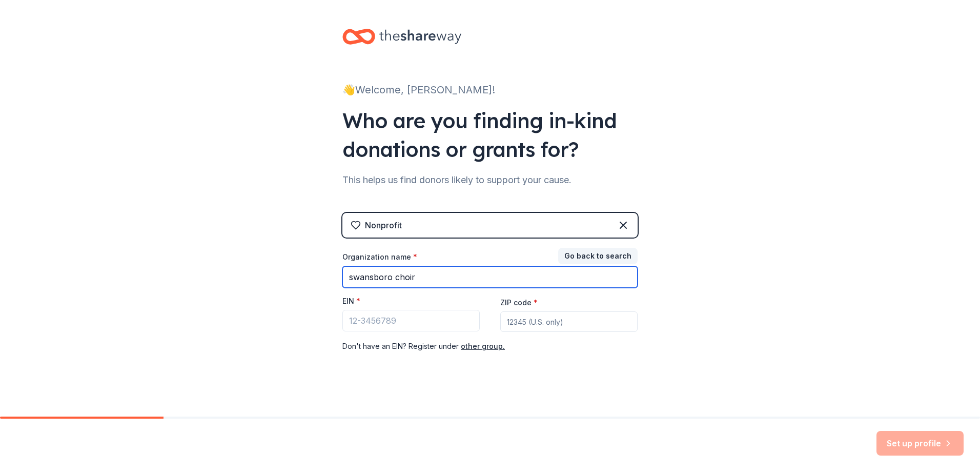 Image resolution: width=980 pixels, height=472 pixels. Describe the element at coordinates (490, 277) in the screenshot. I see `input: American Red Cross` at that location.